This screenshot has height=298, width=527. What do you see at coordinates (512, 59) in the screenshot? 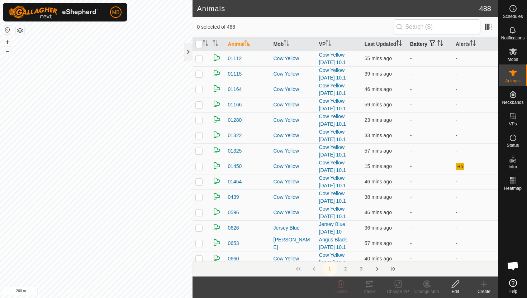
I see `span: Mobs` at bounding box center [512, 59].